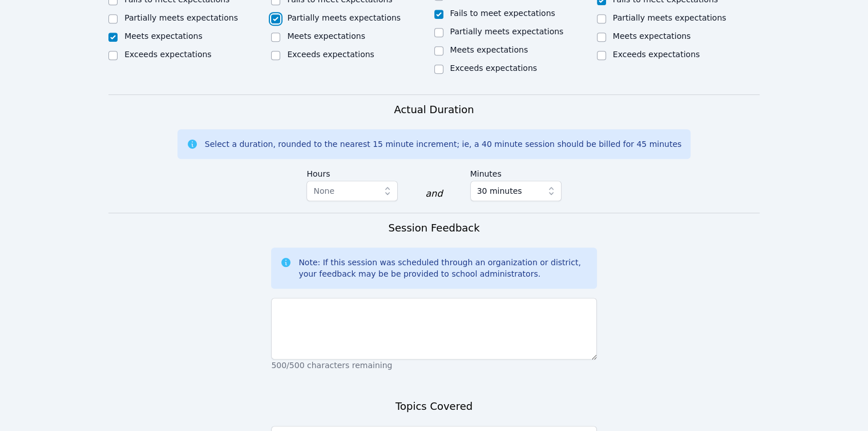 This screenshot has height=431, width=868. What do you see at coordinates (323, 191) in the screenshot?
I see `span: None` at bounding box center [323, 191].